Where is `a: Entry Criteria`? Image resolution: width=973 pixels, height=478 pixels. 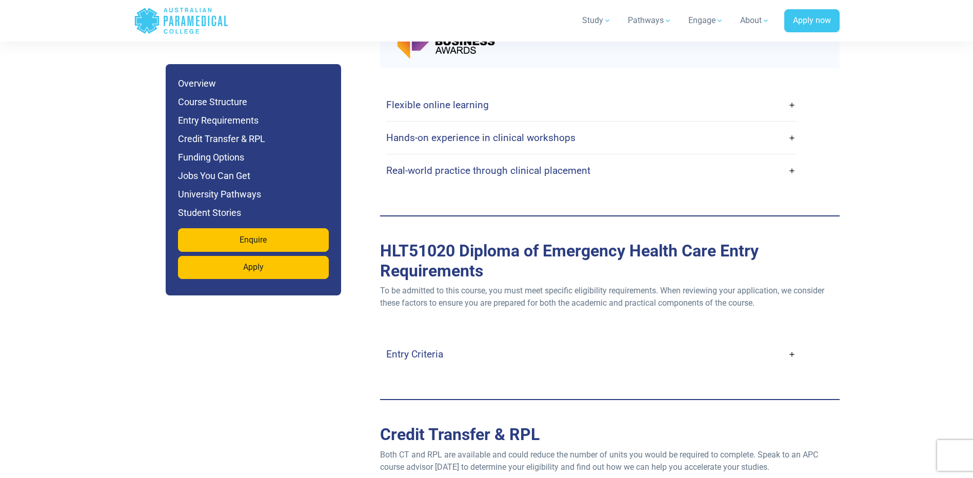 a: Entry Criteria is located at coordinates (591, 354).